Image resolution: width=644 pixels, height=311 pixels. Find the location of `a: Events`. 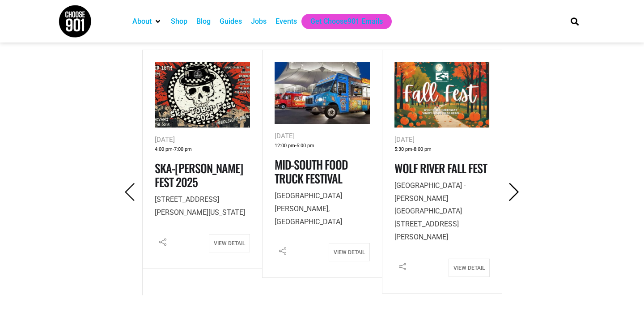

a: Events is located at coordinates (286, 22).